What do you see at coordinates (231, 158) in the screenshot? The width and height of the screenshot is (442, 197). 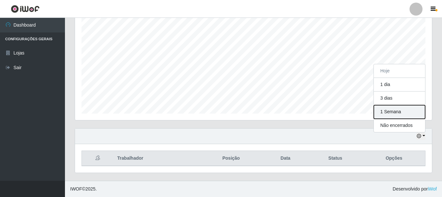 I see `th: Posição` at bounding box center [231, 158].